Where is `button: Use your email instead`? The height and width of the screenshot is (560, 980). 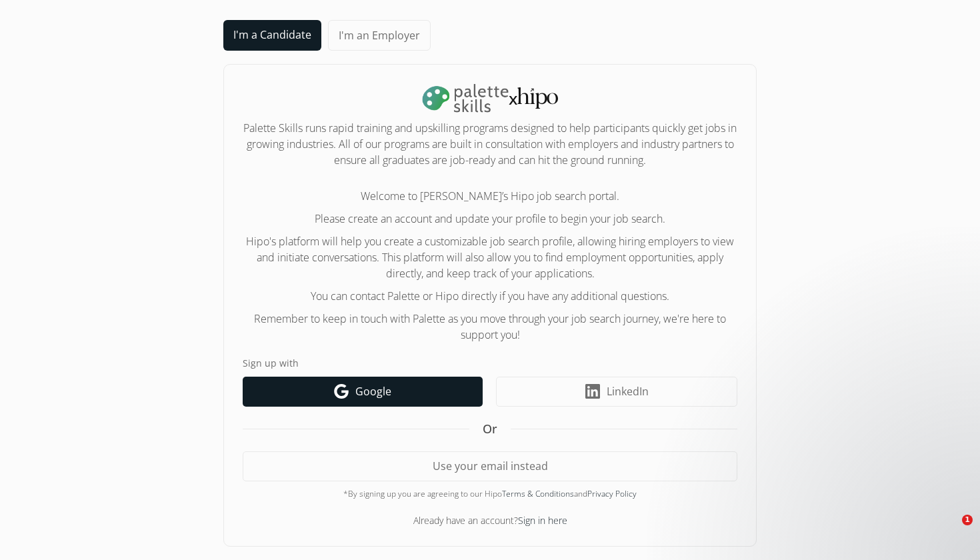
button: Use your email instead is located at coordinates (490, 466).